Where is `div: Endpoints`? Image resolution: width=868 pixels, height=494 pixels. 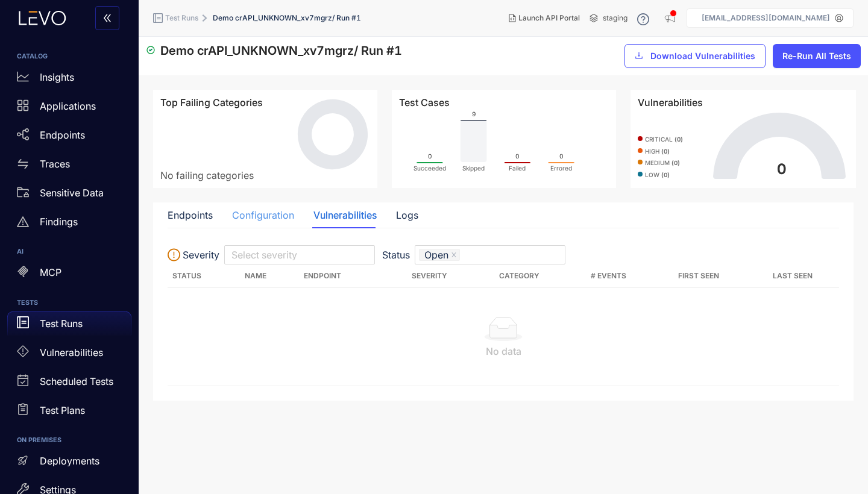
div: Endpoints is located at coordinates (190, 215).